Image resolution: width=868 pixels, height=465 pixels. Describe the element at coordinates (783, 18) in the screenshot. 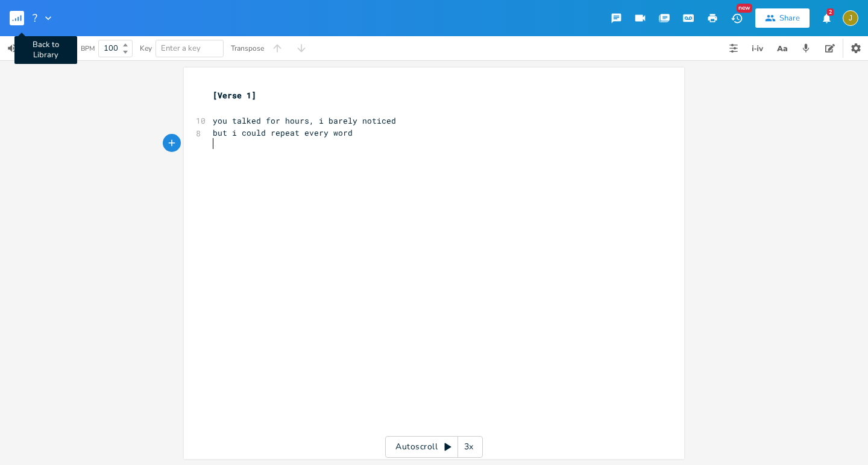

I see `button: Share` at that location.